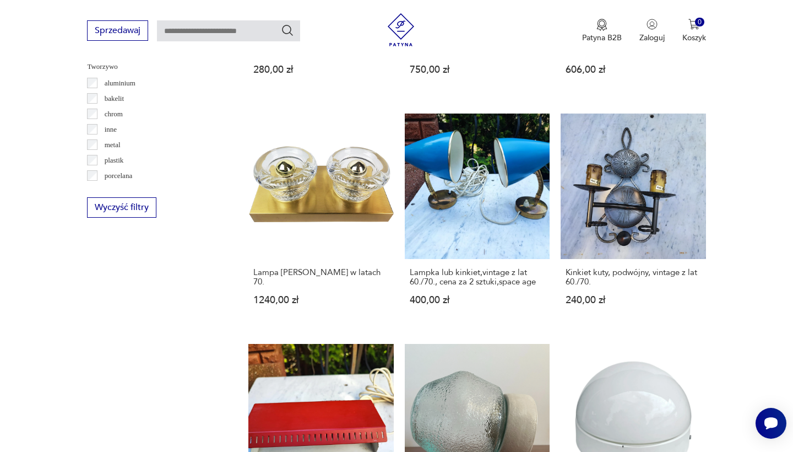 The width and height of the screenshot is (793, 452). I want to click on p: inne, so click(111, 129).